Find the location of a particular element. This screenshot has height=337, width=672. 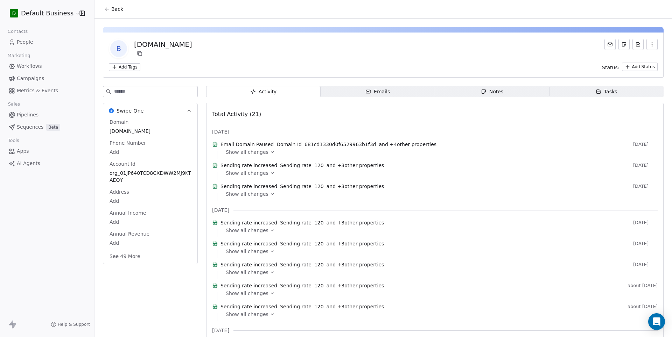

a: Apps is located at coordinates (47, 151).